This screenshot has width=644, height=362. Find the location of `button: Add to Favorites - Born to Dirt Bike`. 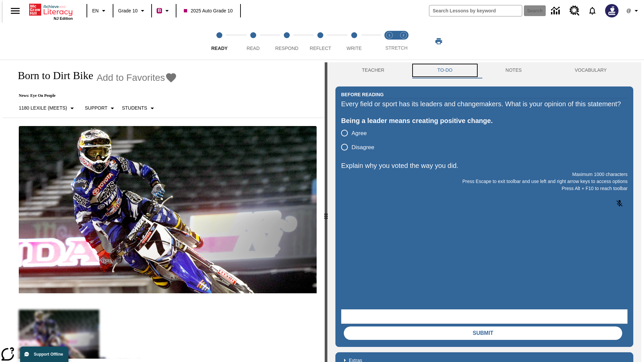

button: Add to Favorites - Born to Dirt Bike is located at coordinates (137, 77).